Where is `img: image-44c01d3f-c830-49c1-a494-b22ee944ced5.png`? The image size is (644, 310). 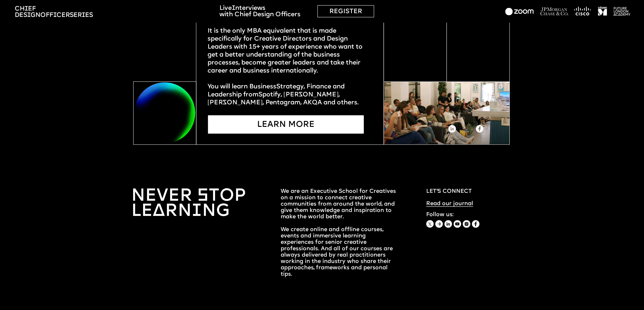
img: image-44c01d3f-c830-49c1-a494-b22ee944ced5.png is located at coordinates (520, 12).